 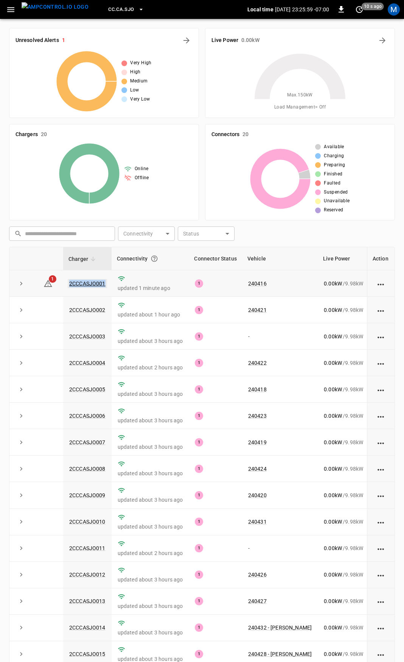 I want to click on a: 2CCCASJO005, so click(x=87, y=389).